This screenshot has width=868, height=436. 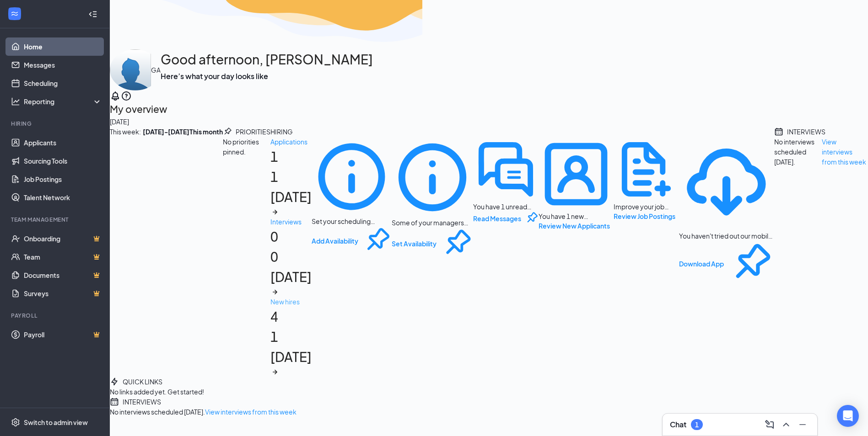 I want to click on div: Interviews, so click(x=291, y=221).